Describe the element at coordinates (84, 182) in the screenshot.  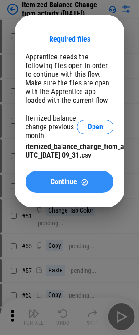
I see `img: Continue` at that location.